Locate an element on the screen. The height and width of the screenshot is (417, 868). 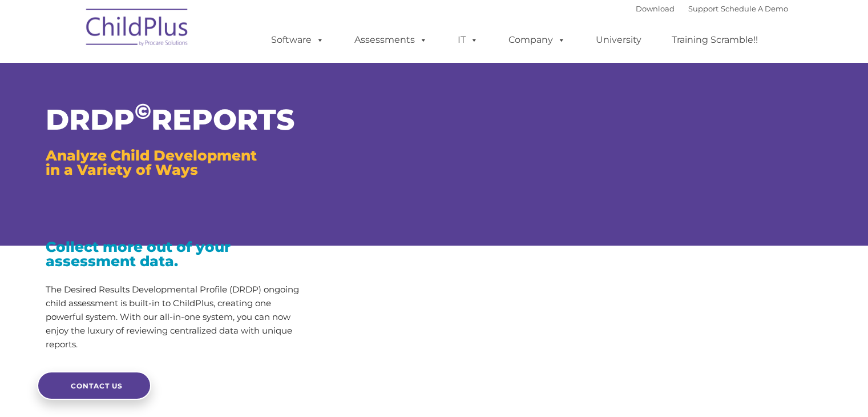
a: Training Scramble!! is located at coordinates (715, 40).